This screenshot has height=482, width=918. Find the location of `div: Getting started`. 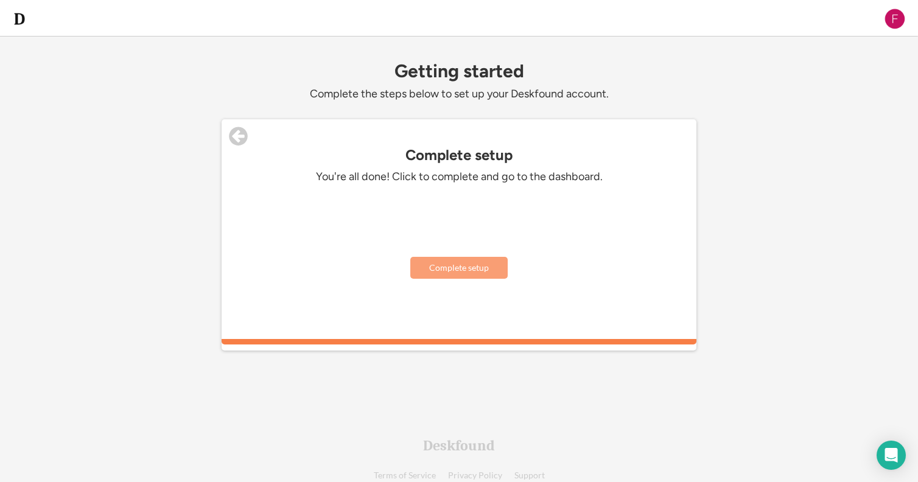

div: Getting started is located at coordinates (459, 71).